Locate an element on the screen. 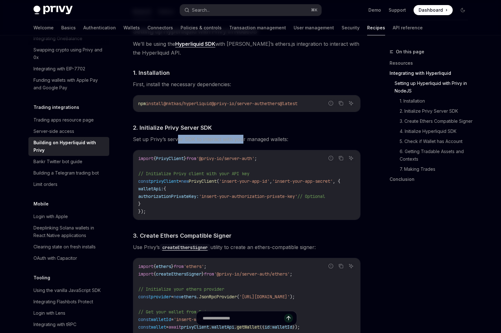 This screenshot has height=333, width=501. div: Limit orders is located at coordinates (45, 184).